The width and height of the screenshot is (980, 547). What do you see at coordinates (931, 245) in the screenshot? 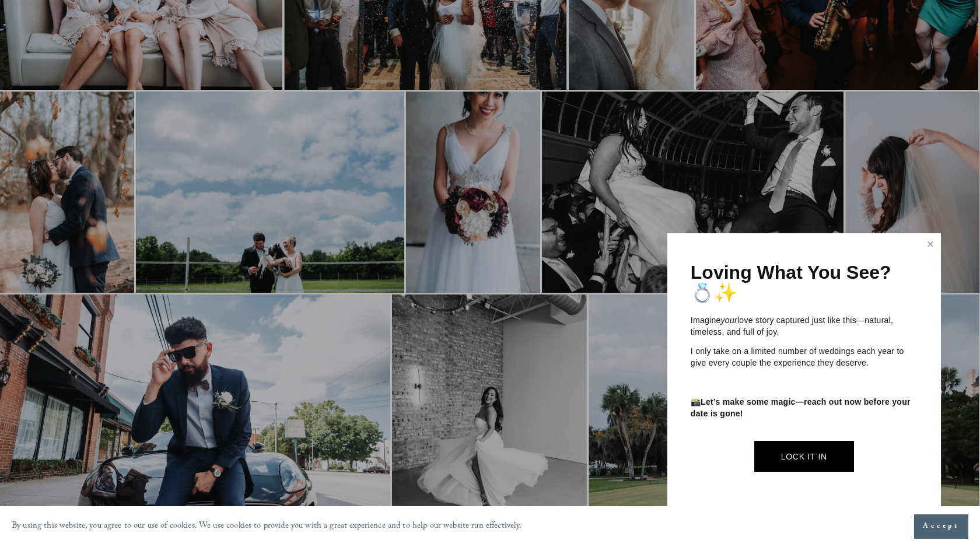
I see `a: Close` at bounding box center [931, 245].